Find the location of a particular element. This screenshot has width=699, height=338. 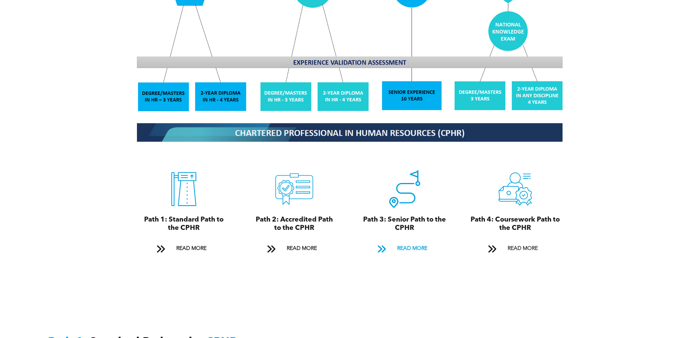

span: Path 2: Accredited Path to the CPHR is located at coordinates (294, 224).